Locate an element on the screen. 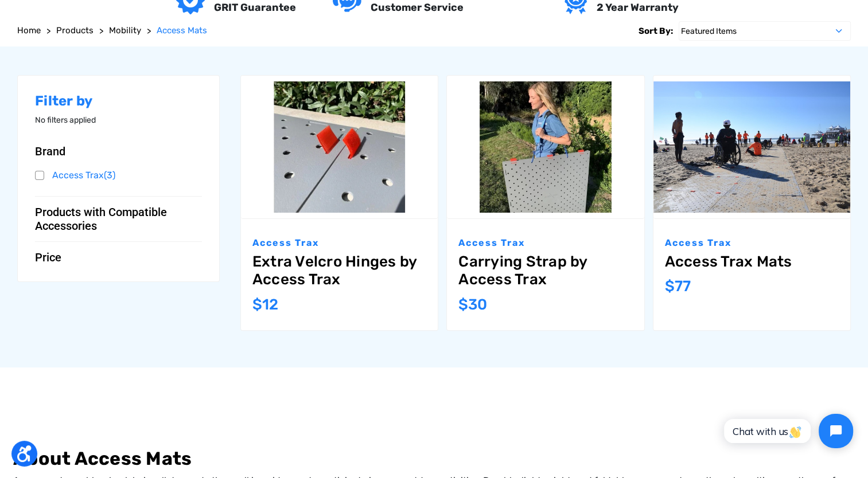  span: Access Mats is located at coordinates (182, 30).